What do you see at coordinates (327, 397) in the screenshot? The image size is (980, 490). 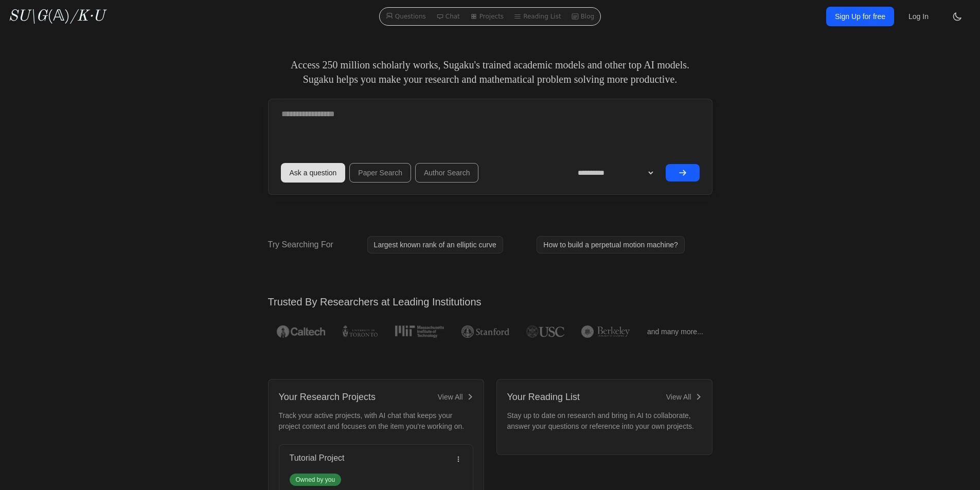 I see `div: Your Research Projects` at bounding box center [327, 397].